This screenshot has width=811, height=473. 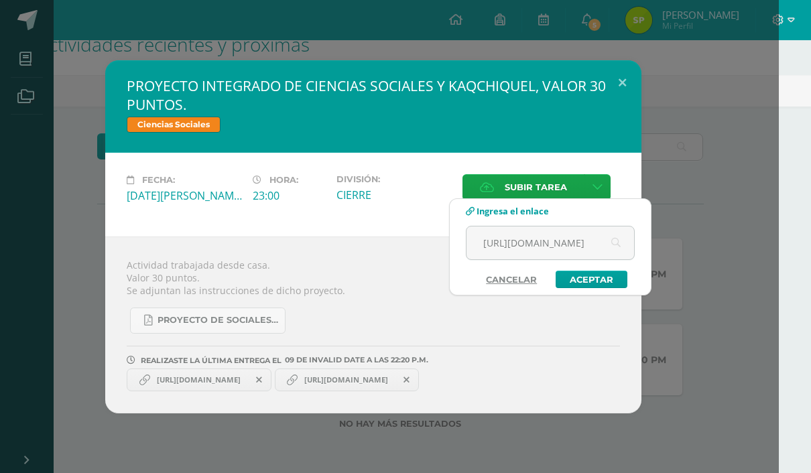 What do you see at coordinates (355, 360) in the screenshot?
I see `span: 09 DE Invalid Date A LAS 22:20 P.M.` at bounding box center [355, 360].